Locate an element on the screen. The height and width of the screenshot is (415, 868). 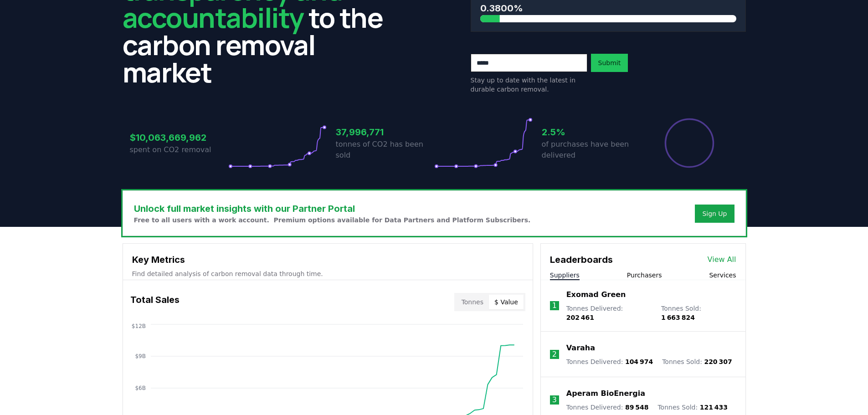
h3: Key Metrics is located at coordinates (328, 260).